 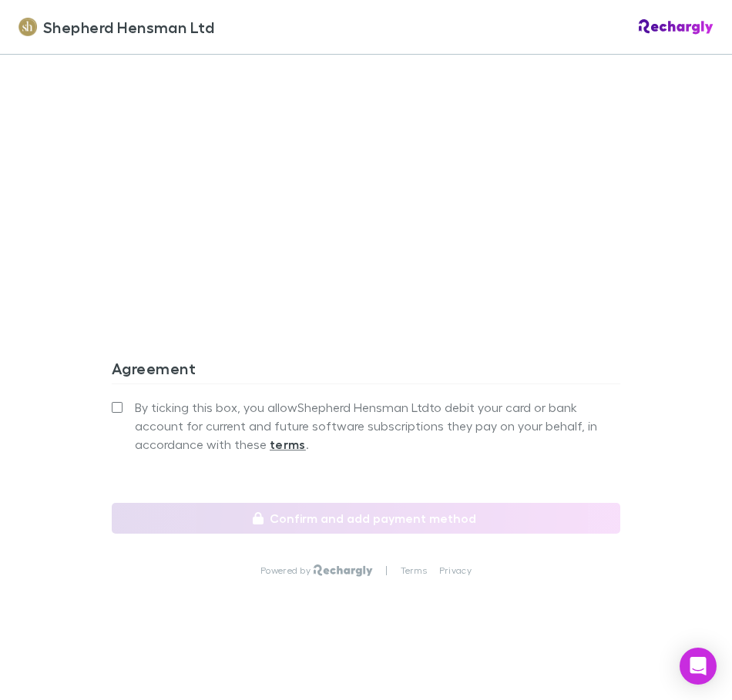 What do you see at coordinates (378, 426) in the screenshot?
I see `span: By ticking this box, you allow Shepherd Hensman Ltd to debit your card or bank account for curren...` at bounding box center [378, 426].